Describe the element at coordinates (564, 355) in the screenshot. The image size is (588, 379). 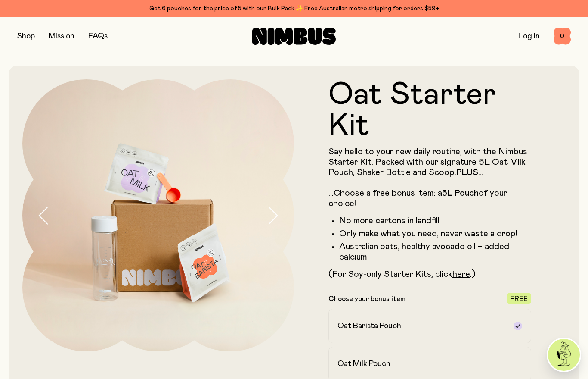
I see `img: agent` at that location.